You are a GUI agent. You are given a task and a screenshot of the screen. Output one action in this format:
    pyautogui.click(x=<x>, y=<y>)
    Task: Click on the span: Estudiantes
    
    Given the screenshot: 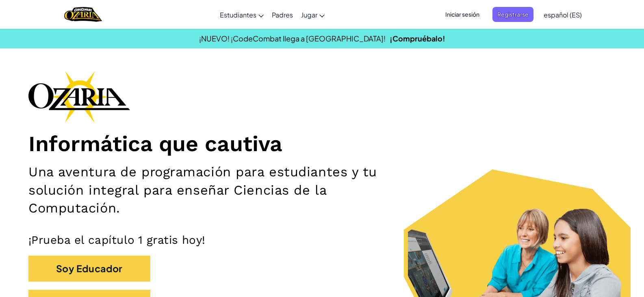 What is the action you would take?
    pyautogui.click(x=238, y=14)
    